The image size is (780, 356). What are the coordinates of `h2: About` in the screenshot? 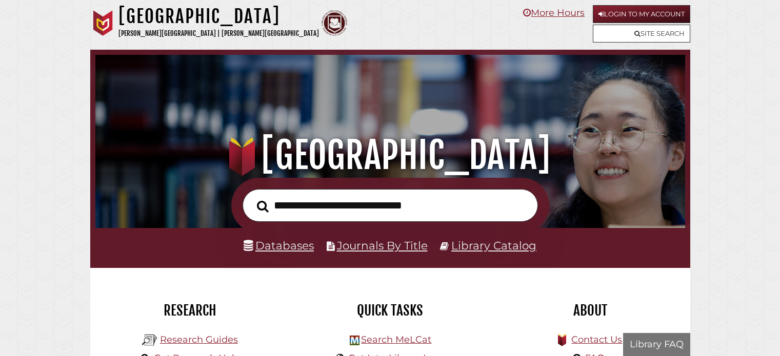 It's located at (590, 311).